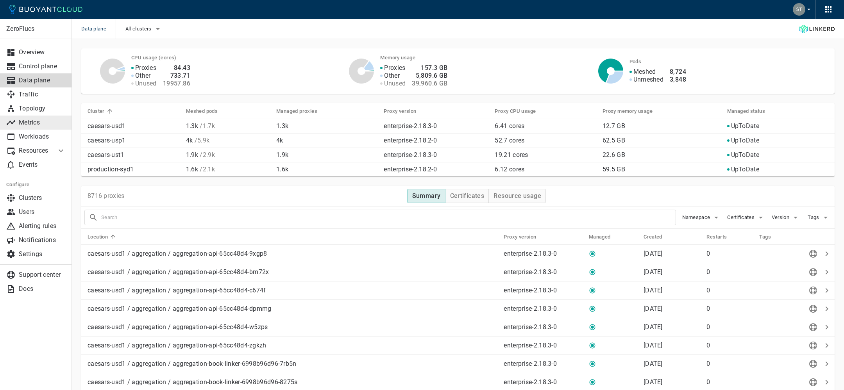  What do you see at coordinates (781, 218) in the screenshot?
I see `span: Version` at bounding box center [781, 218].